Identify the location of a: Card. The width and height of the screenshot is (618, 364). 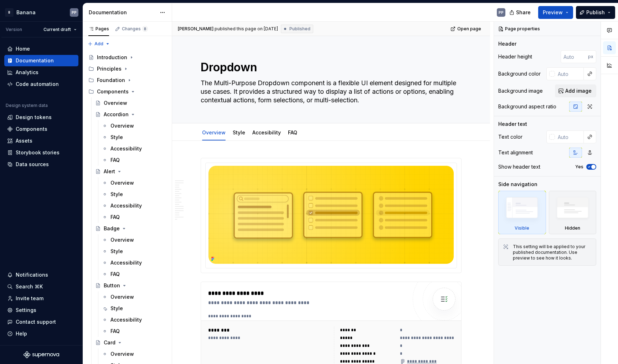
(130, 342).